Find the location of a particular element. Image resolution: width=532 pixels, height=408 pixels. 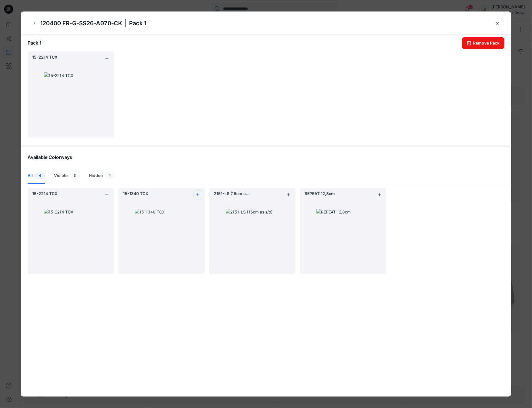

button: close-btn is located at coordinates (497, 23).